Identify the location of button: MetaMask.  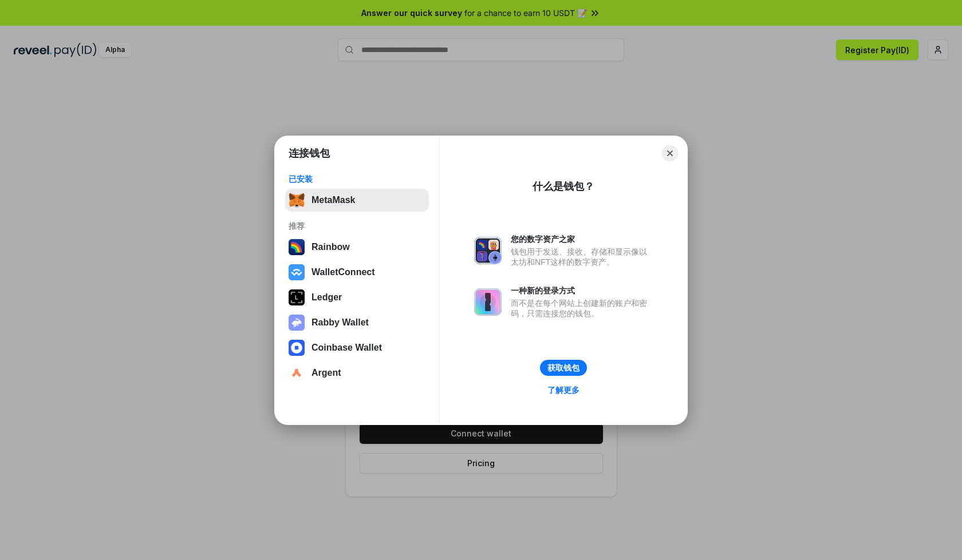
(357, 200).